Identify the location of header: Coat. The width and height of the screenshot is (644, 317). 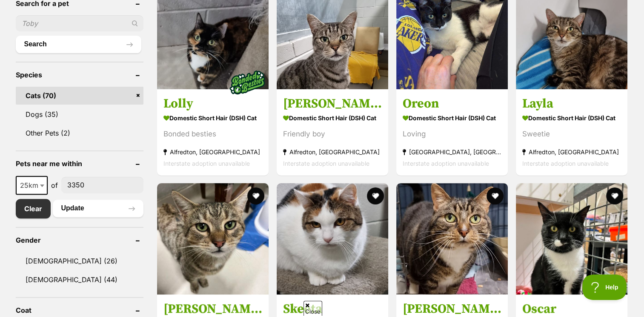
(80, 310).